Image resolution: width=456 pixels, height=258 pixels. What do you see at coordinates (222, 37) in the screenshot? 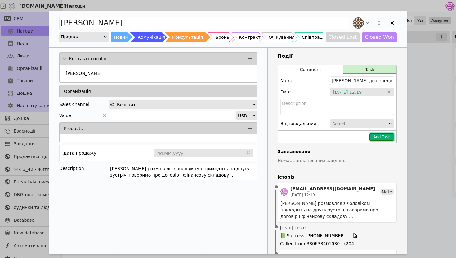
I see `div: Бронь` at bounding box center [222, 37].